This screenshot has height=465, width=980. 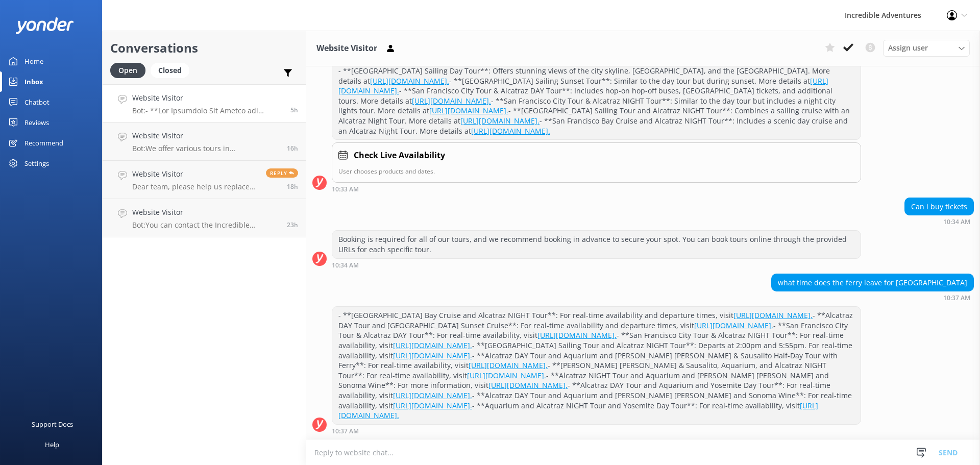 I want to click on a: Website VisitorDear team, please help us replace this guest to 9/30 Yosemite Day Tour . thanks!Re..., so click(x=204, y=180).